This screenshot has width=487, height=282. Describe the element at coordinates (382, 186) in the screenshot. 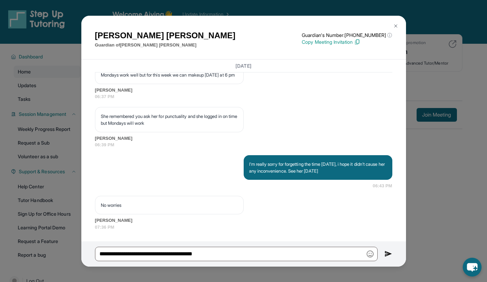

I see `span: 06:43 PM` at that location.